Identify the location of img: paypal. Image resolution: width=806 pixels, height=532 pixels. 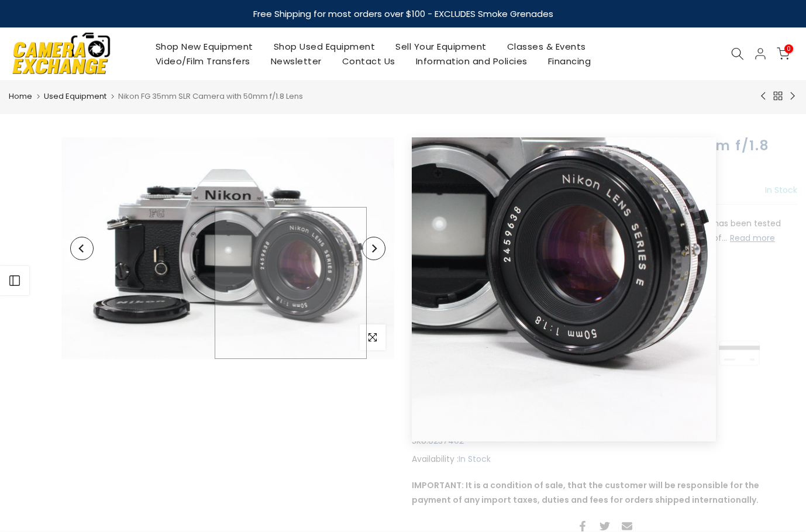
(739, 353).